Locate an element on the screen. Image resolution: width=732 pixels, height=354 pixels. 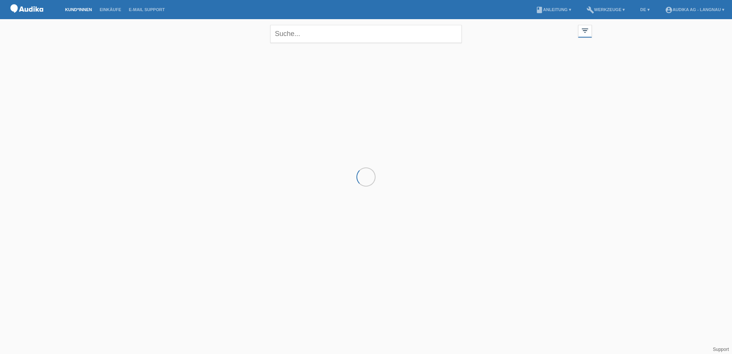
a: DE ▾ is located at coordinates (645, 10).